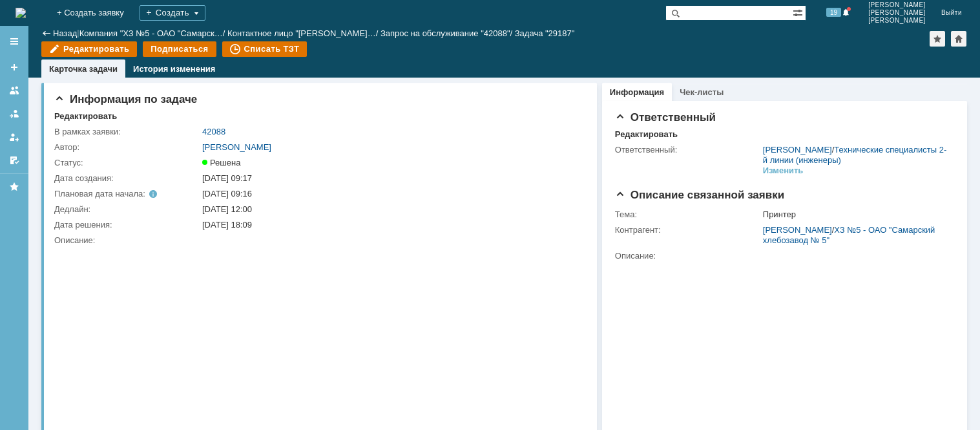 Image resolution: width=980 pixels, height=430 pixels. What do you see at coordinates (637, 92) in the screenshot?
I see `a: Информация` at bounding box center [637, 92].